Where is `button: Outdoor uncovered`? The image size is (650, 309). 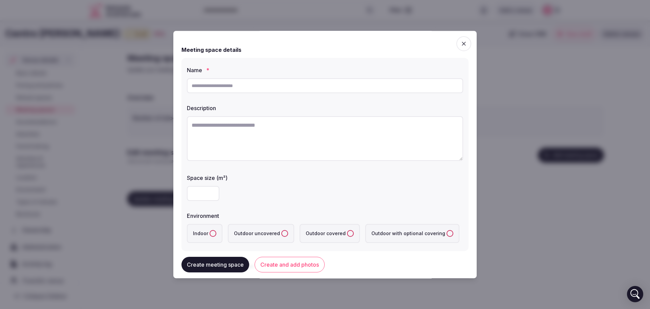
button: Outdoor uncovered is located at coordinates (285, 233).